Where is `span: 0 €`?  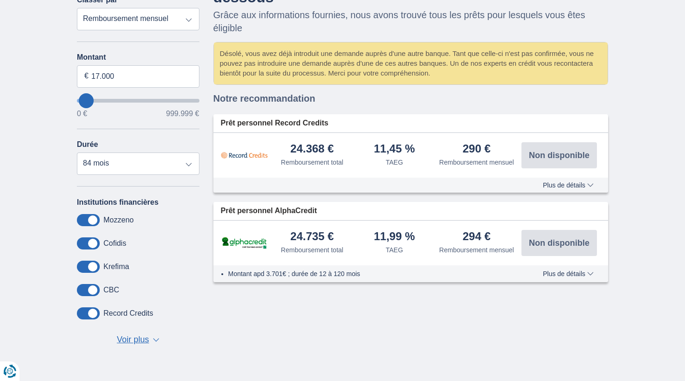
span: 0 € is located at coordinates (82, 114).